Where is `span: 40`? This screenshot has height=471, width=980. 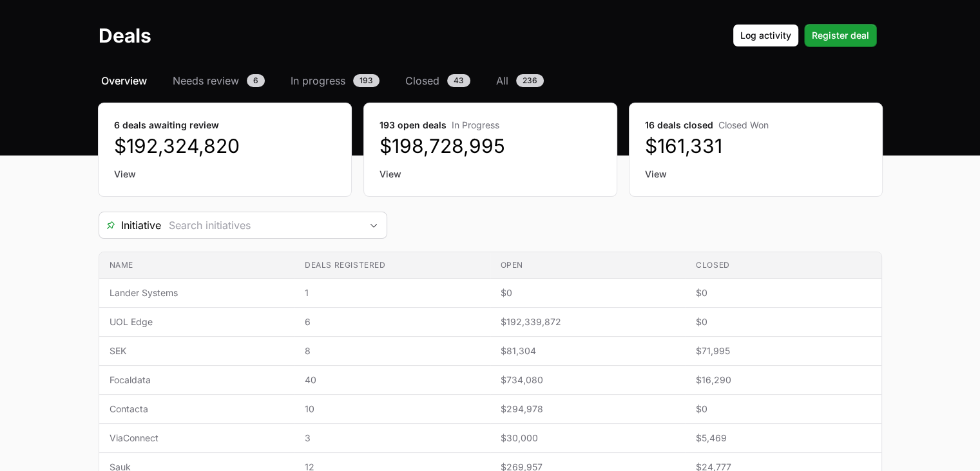 span: 40 is located at coordinates (392, 380).